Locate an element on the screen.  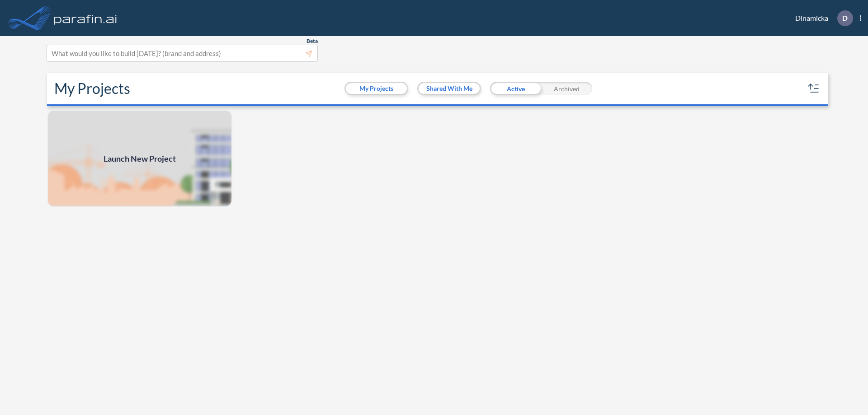
div: Archived is located at coordinates (566, 89).